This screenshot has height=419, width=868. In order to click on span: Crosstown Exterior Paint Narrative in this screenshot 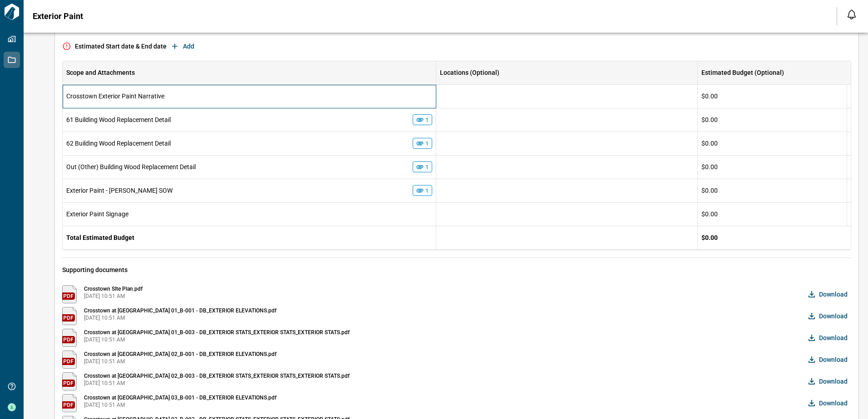, I will do `click(115, 96)`.